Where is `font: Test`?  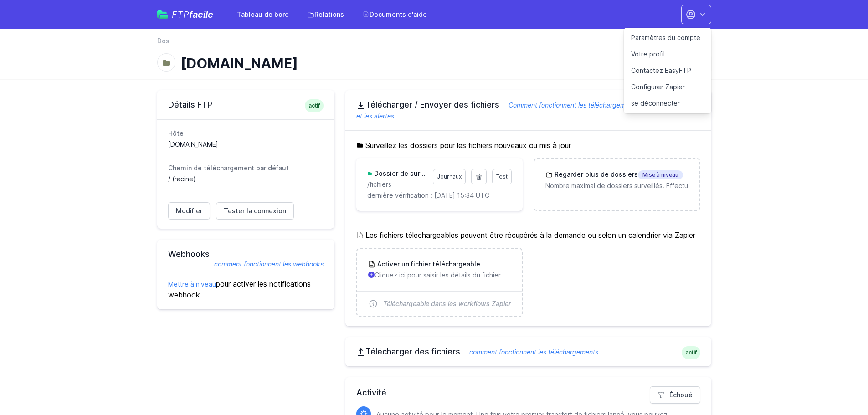 font: Test is located at coordinates (502, 176).